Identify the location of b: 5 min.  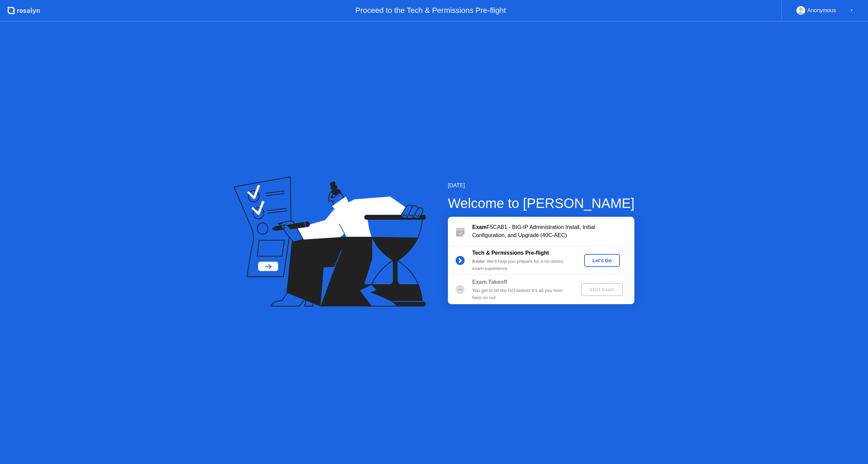
(478, 261).